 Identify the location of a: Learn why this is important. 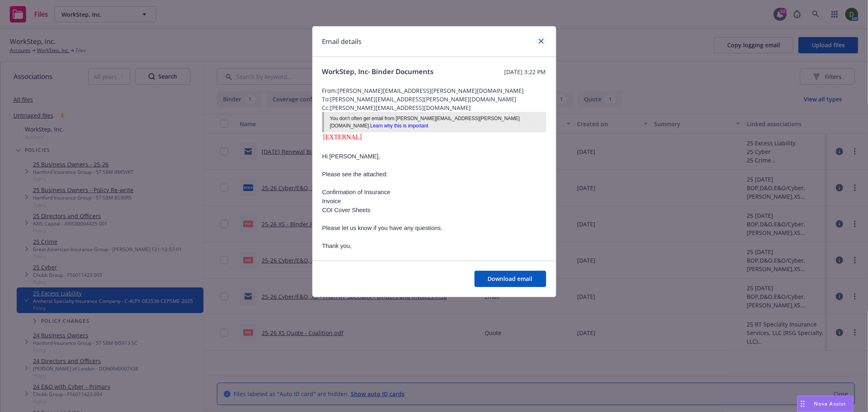
(399, 126).